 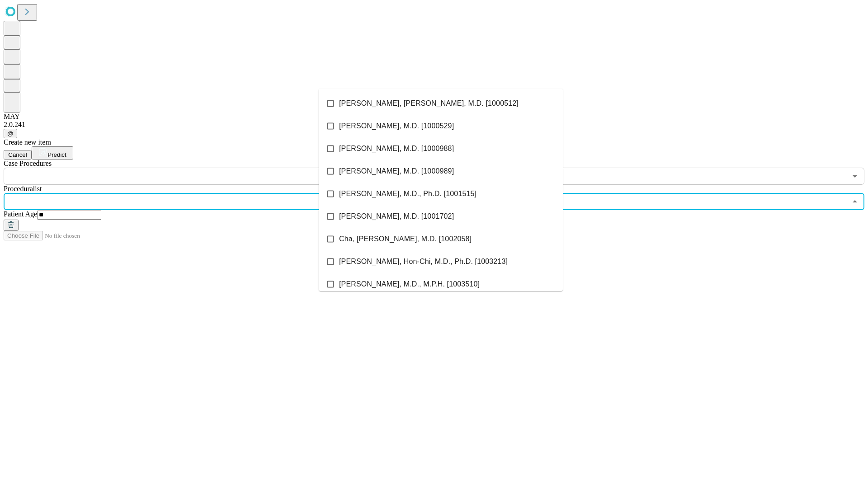 I want to click on span: Proceduralist, so click(x=23, y=188).